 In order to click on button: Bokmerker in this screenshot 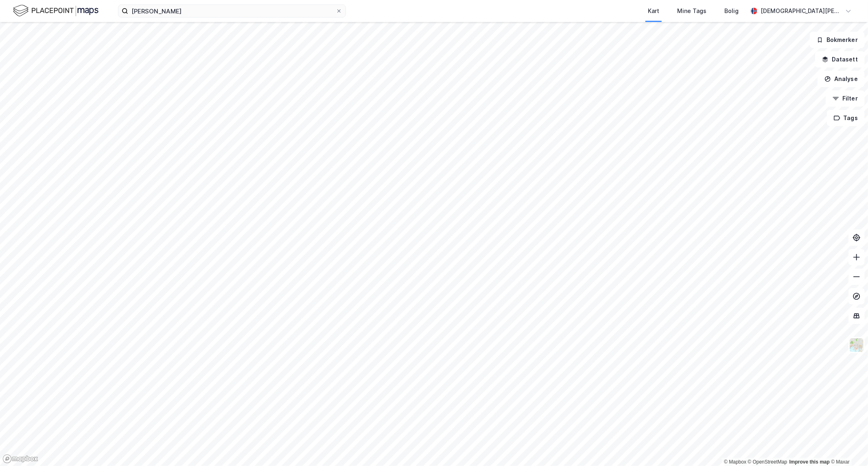, I will do `click(837, 40)`.